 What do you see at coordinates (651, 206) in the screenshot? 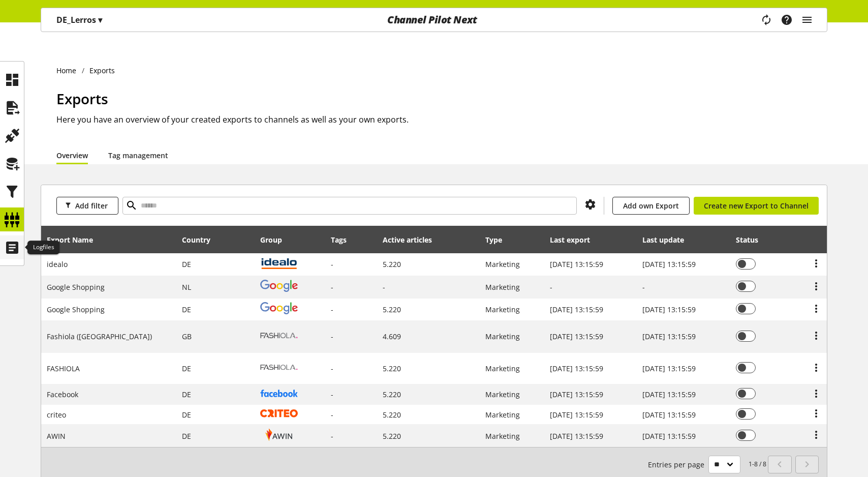
I see `span: Add own Export` at bounding box center [651, 206].